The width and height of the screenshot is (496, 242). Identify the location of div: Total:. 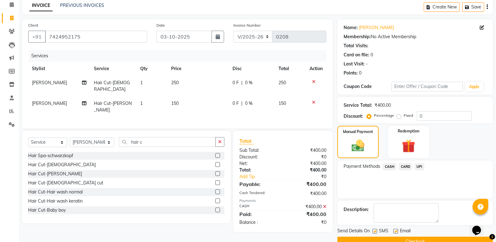
(259, 170).